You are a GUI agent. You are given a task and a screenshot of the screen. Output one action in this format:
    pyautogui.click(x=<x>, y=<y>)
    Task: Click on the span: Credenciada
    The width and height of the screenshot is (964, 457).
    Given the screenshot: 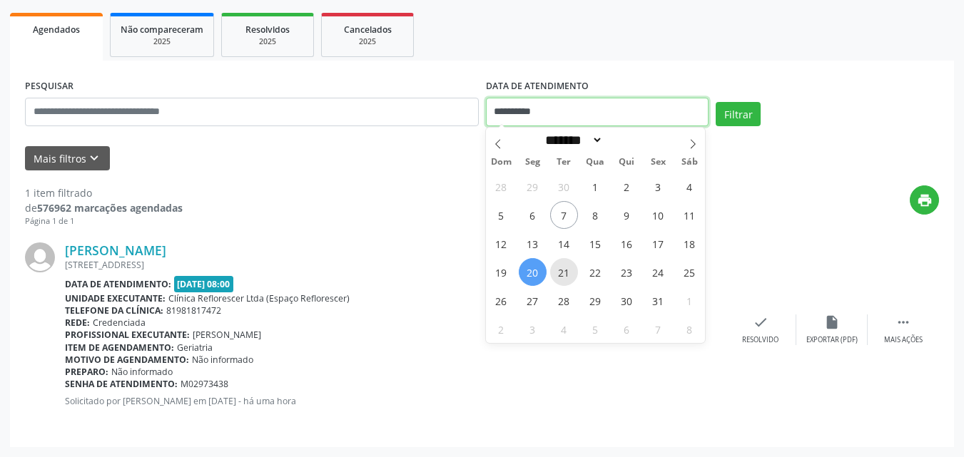 What is the action you would take?
    pyautogui.click(x=119, y=322)
    